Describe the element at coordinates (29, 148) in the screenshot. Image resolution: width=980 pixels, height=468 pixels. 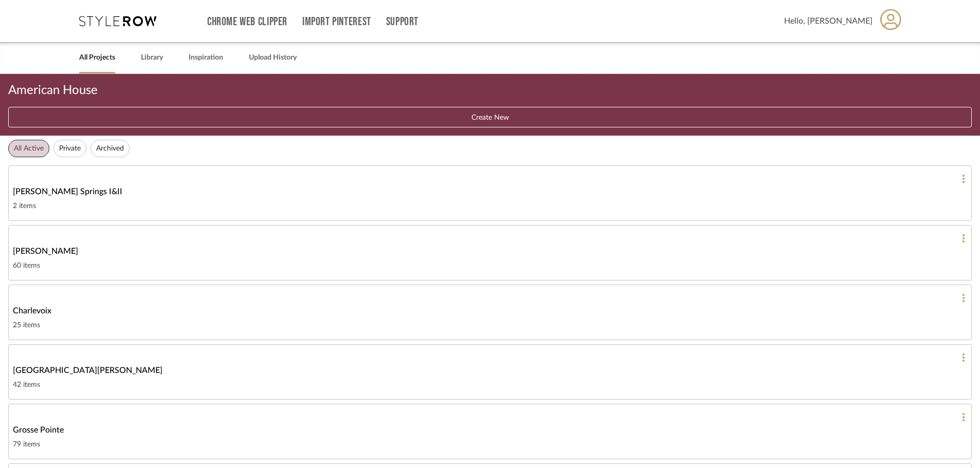
I see `button: All Active` at that location.